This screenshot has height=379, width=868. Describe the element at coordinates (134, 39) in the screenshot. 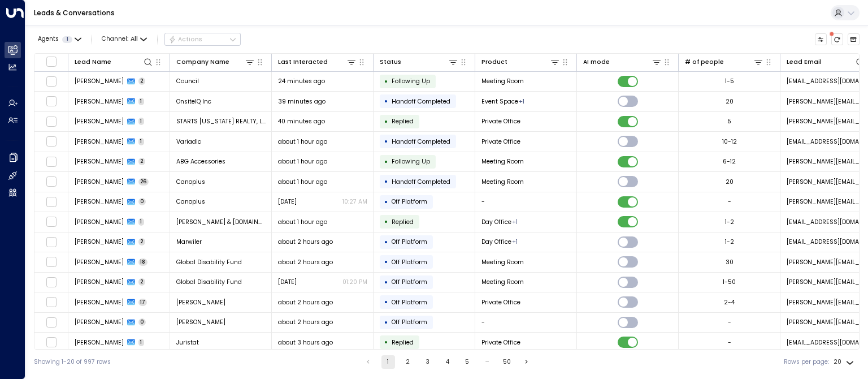

I see `span: All` at that location.